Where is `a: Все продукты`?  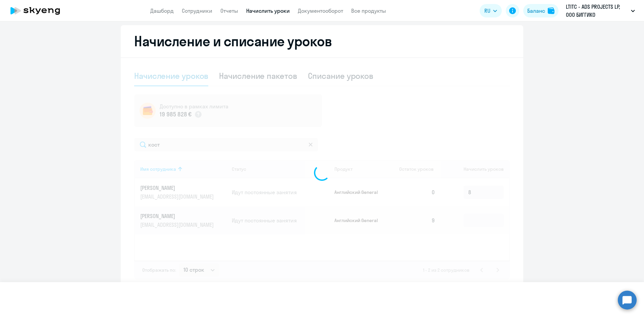
a: Все продукты is located at coordinates (369, 11).